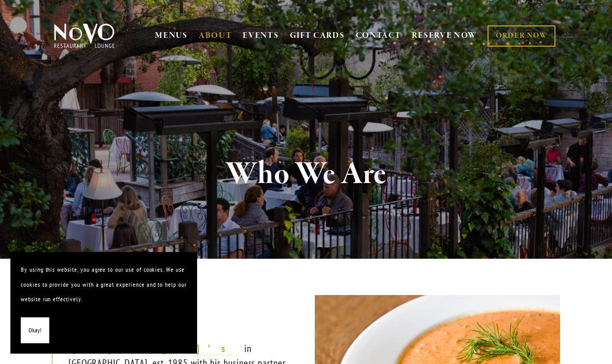 The width and height of the screenshot is (612, 364). Describe the element at coordinates (35, 330) in the screenshot. I see `button: Okay!` at that location.